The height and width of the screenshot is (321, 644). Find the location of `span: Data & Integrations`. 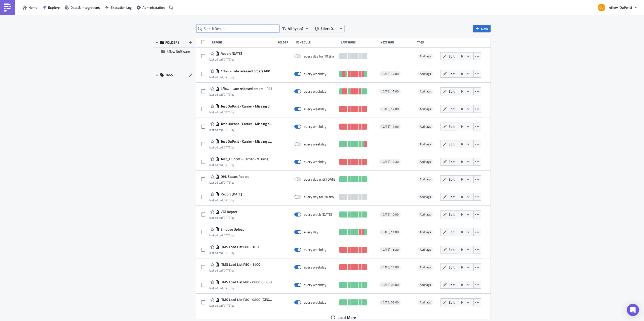

span: Data & Integrations is located at coordinates (85, 7).